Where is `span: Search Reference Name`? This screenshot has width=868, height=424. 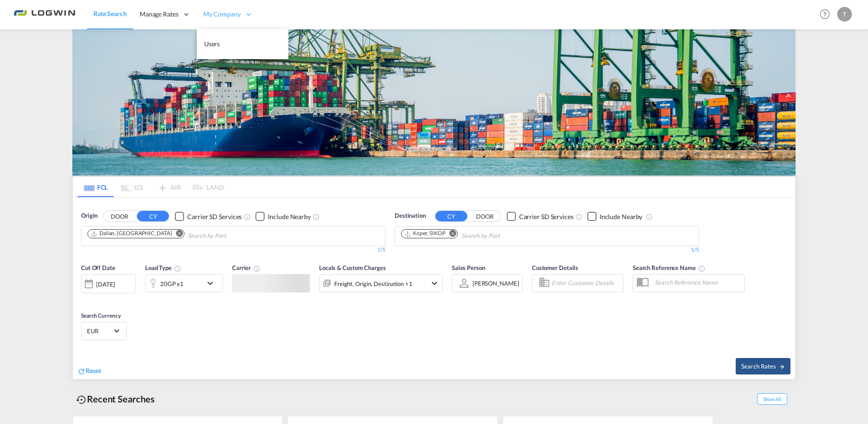
span: Search Reference Name is located at coordinates (669, 267).